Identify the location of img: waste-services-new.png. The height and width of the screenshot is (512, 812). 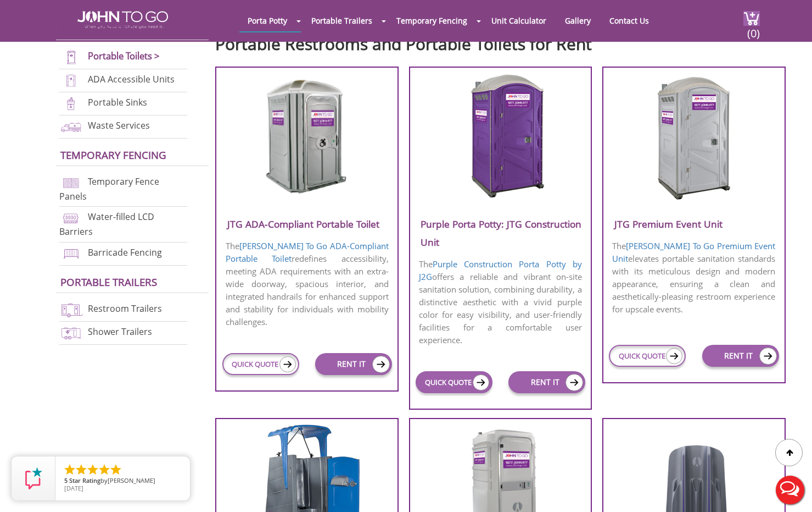
(71, 127).